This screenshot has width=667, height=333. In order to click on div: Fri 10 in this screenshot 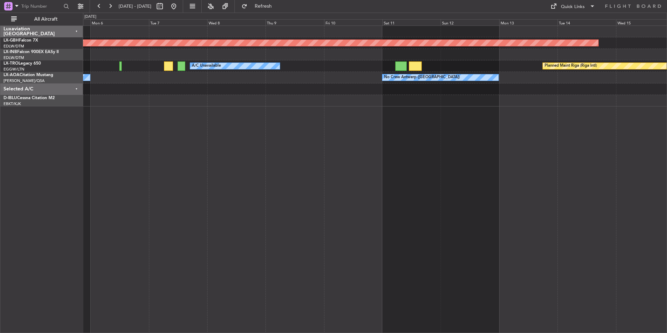, I will do `click(353, 22)`.